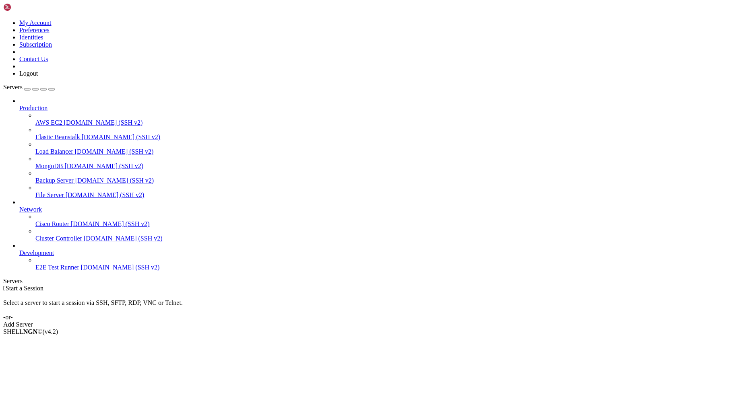  I want to click on div: Servers, so click(378, 281).